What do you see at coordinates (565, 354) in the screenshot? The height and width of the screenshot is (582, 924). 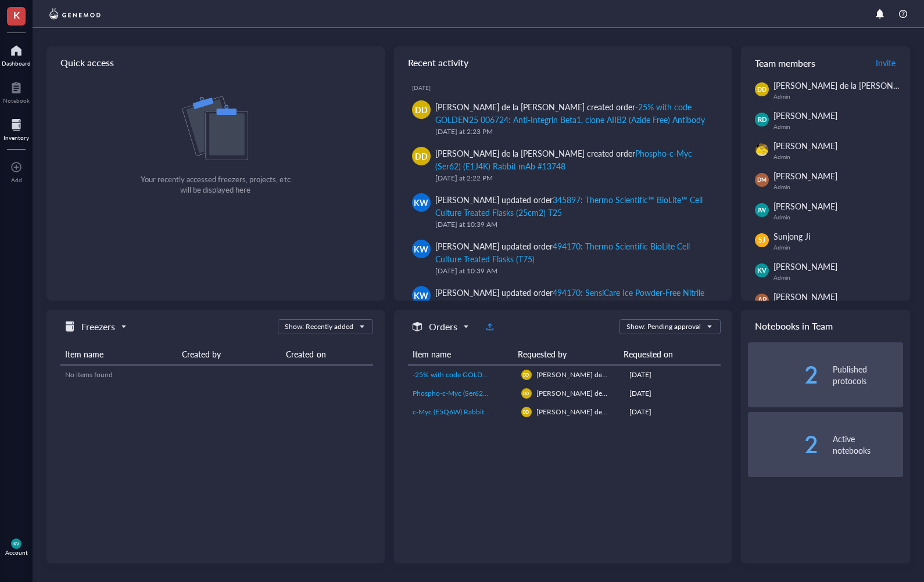 I see `th: Requested by` at bounding box center [565, 354].